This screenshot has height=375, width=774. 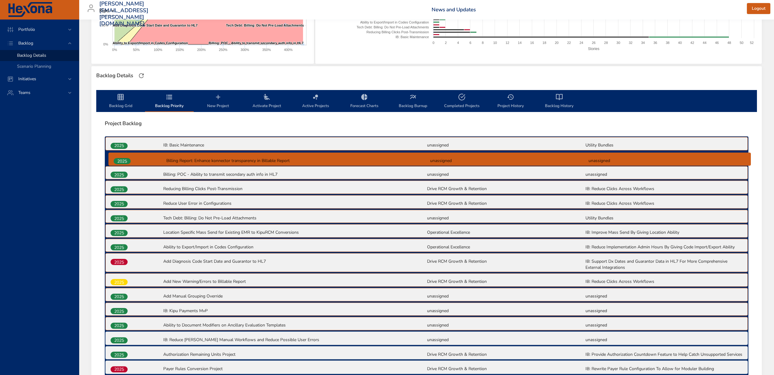 I want to click on text: 36, so click(x=656, y=43).